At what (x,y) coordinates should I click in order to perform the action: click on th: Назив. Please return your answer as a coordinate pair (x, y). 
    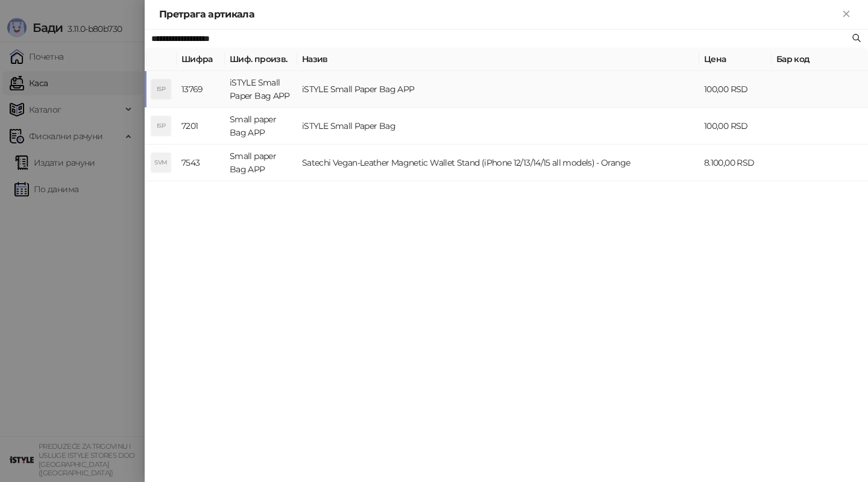
    Looking at the image, I should click on (498, 59).